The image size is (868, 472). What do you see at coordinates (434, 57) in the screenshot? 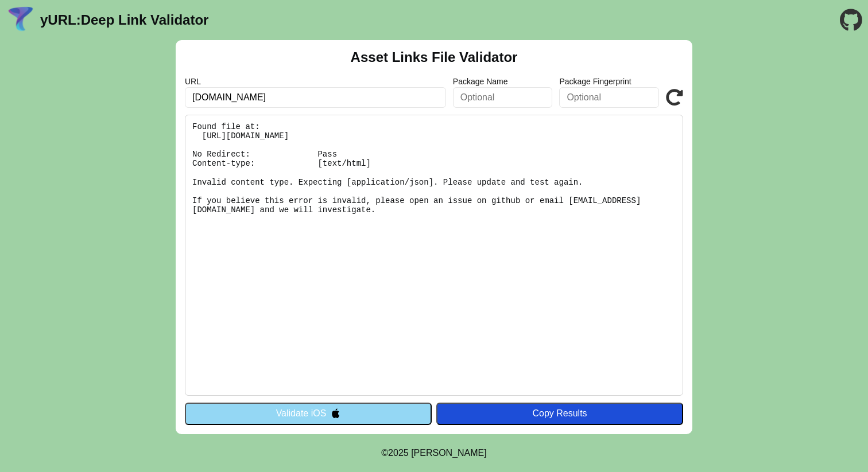
I see `h2: Asset Links File Validator` at bounding box center [434, 57].